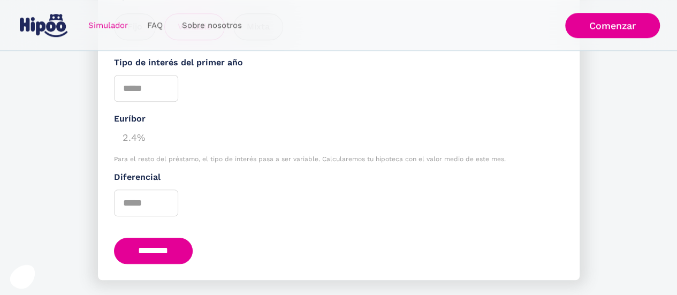  What do you see at coordinates (44, 25) in the screenshot?
I see `a: home` at bounding box center [44, 25].